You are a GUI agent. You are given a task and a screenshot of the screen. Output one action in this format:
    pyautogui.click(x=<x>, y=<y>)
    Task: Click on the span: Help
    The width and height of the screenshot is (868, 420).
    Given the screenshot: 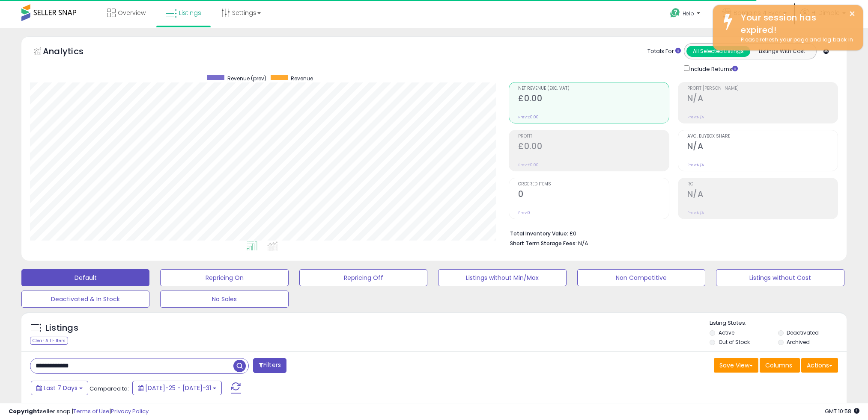 What is the action you would take?
    pyautogui.click(x=688, y=13)
    